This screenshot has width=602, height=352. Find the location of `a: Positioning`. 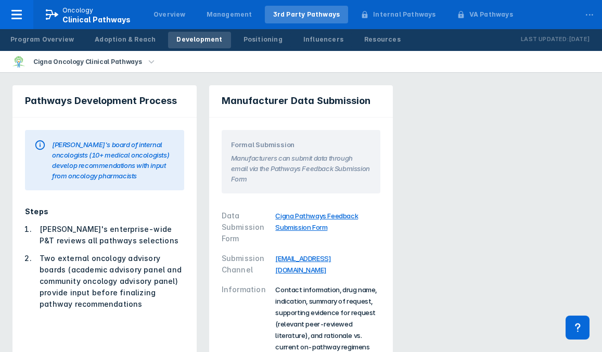

a: Positioning is located at coordinates (263, 40).